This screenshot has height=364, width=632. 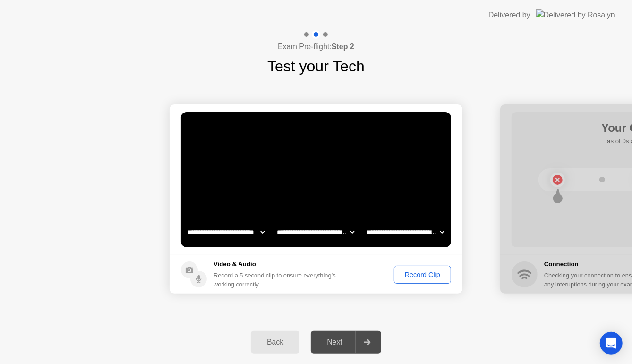 What do you see at coordinates (316, 232) in the screenshot?
I see `select: Available speakers` at bounding box center [316, 232].